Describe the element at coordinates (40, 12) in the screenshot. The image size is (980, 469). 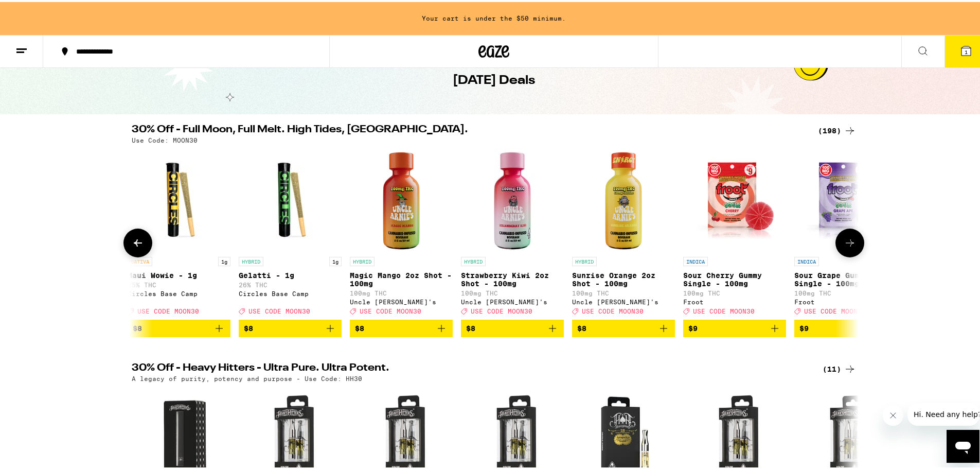
I see `span: Hi. Need any help?` at that location.